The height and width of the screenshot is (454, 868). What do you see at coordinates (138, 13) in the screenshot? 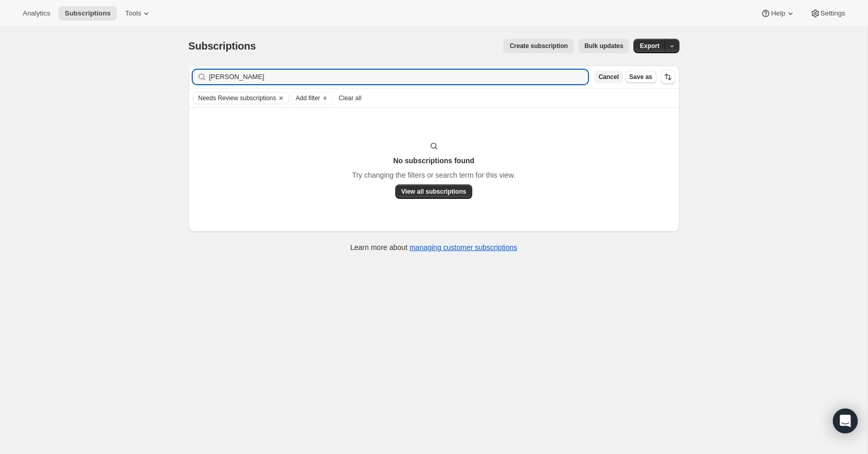
I see `button: Tools` at bounding box center [138, 13].